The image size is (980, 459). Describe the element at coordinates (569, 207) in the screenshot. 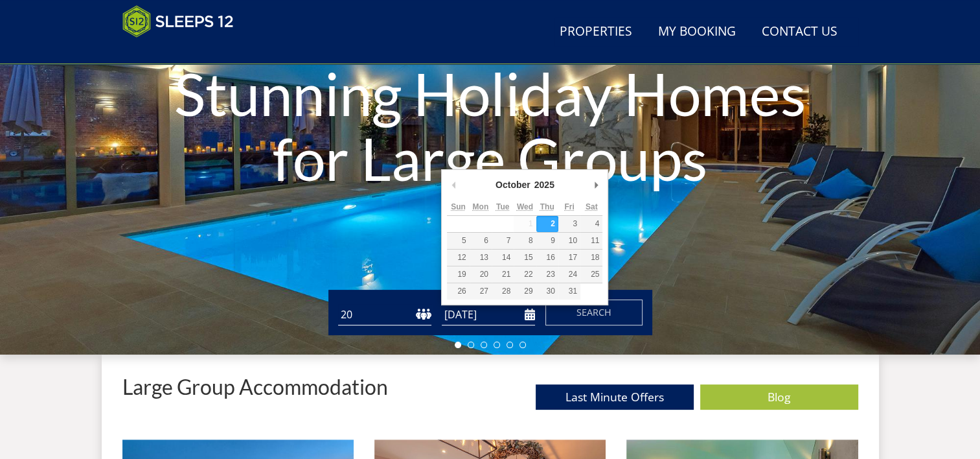

I see `abbr: Friday` at that location.